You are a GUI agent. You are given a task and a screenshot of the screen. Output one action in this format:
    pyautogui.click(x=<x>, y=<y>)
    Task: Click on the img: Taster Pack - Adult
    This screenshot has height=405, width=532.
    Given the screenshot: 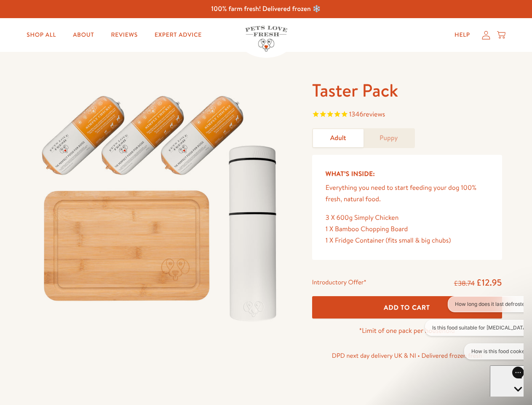 What is the action you would take?
    pyautogui.click(x=161, y=204)
    